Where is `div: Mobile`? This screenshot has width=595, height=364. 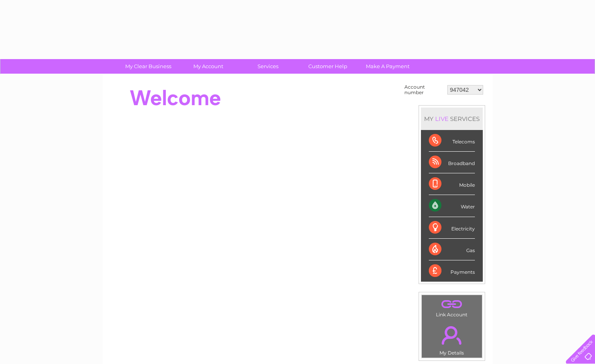 div: Mobile is located at coordinates (452, 184).